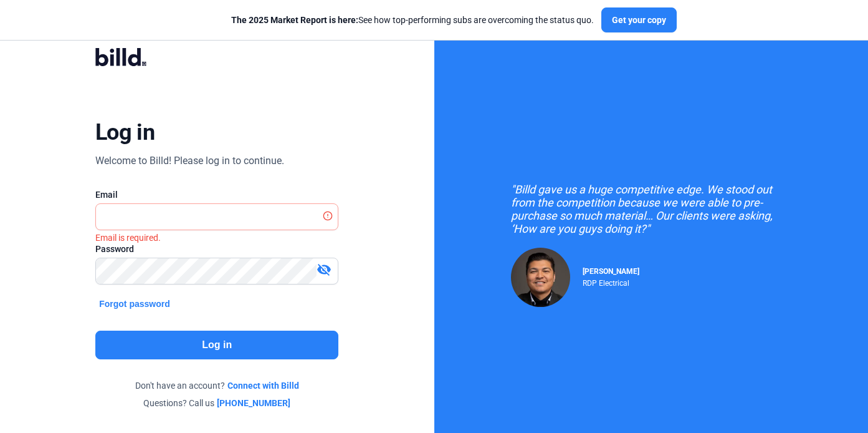 The width and height of the screenshot is (868, 433). I want to click on button: Log in, so click(217, 345).